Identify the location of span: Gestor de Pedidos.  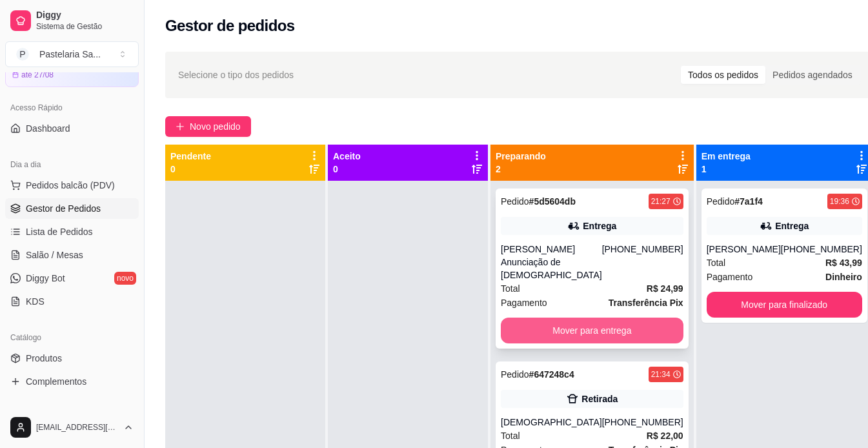
(63, 209).